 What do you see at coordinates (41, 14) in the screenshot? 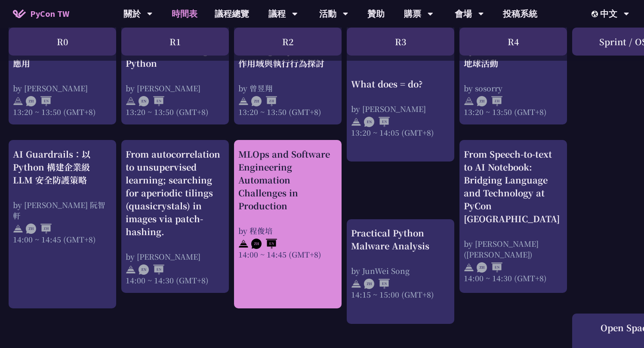
I see `a: PyCon TW` at bounding box center [41, 14].